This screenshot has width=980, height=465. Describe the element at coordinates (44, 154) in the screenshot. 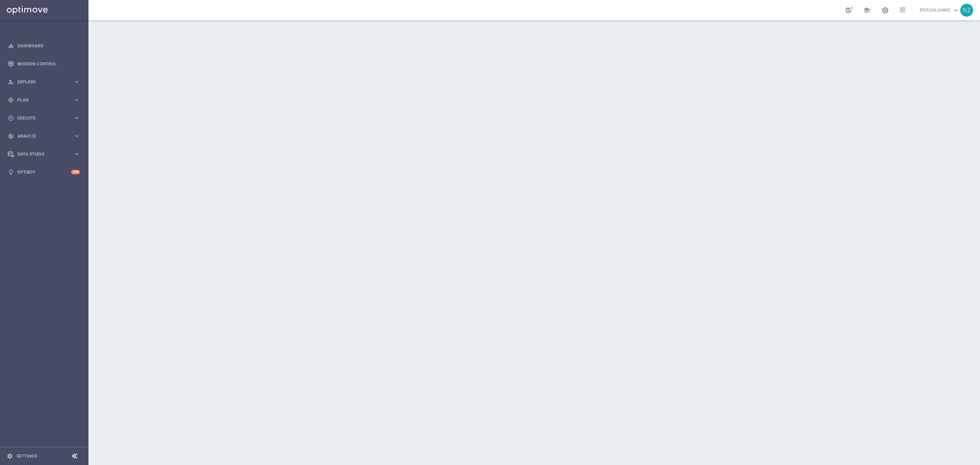

I see `button: Data Studio keyboard_arrow_right` at that location.